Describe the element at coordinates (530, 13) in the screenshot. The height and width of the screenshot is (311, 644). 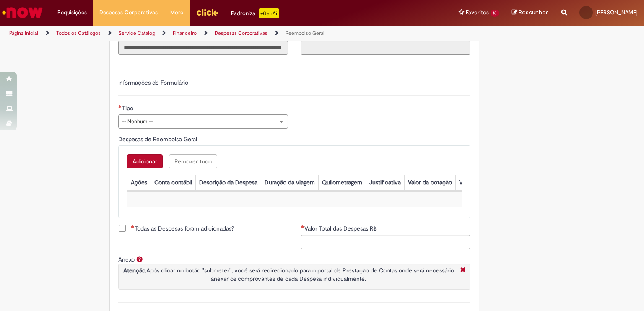
I see `a: Rascunhos` at that location.